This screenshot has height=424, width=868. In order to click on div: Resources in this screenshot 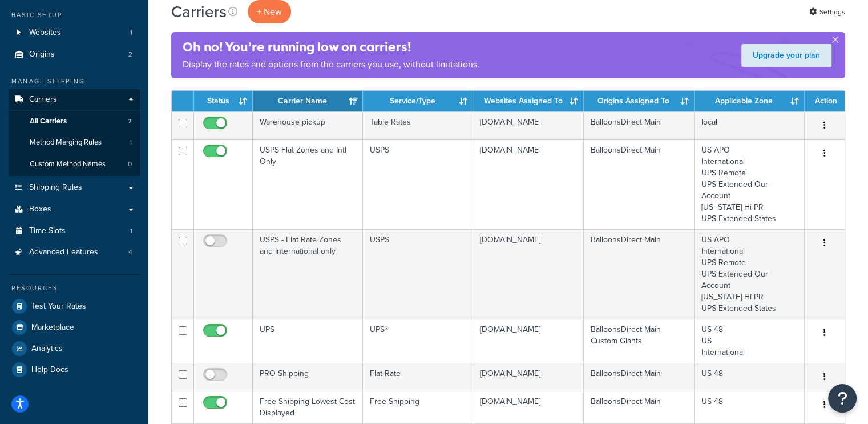, I will do `click(74, 288)`.